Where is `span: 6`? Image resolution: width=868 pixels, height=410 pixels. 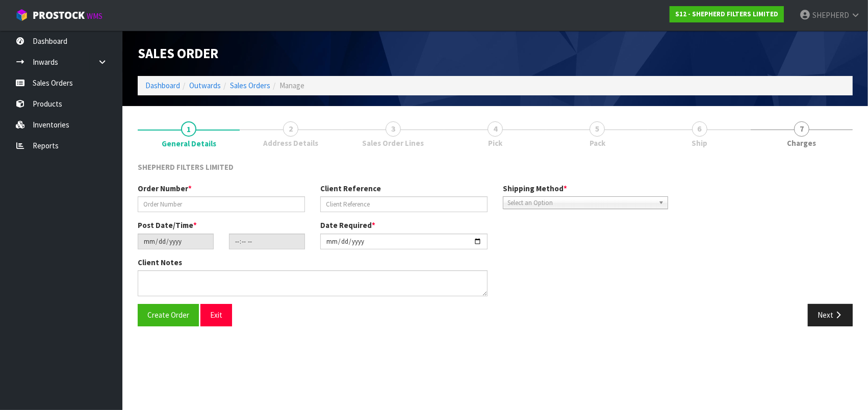
span: 6 is located at coordinates (700, 129).